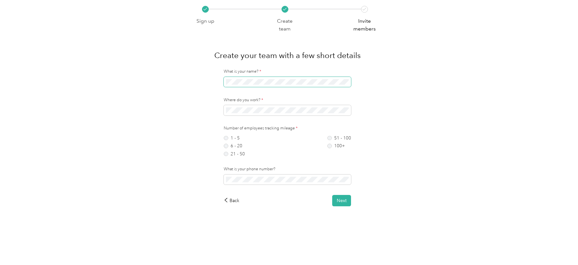  What do you see at coordinates (231, 201) in the screenshot?
I see `div: Back` at bounding box center [231, 201].